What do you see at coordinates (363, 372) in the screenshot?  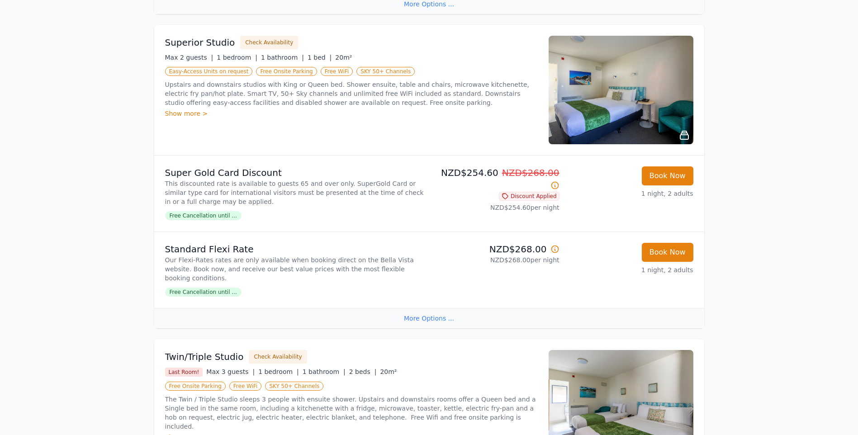 I see `span: 2 beds |` at bounding box center [363, 372].